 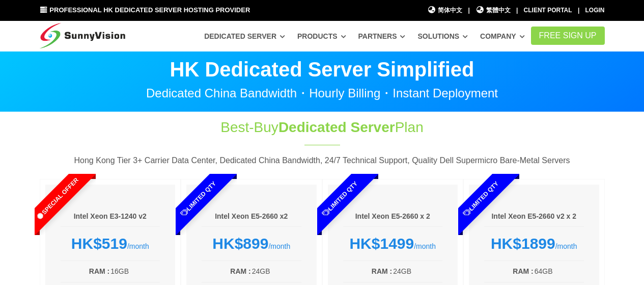 What do you see at coordinates (445, 10) in the screenshot?
I see `span: 简体中文` at bounding box center [445, 10].